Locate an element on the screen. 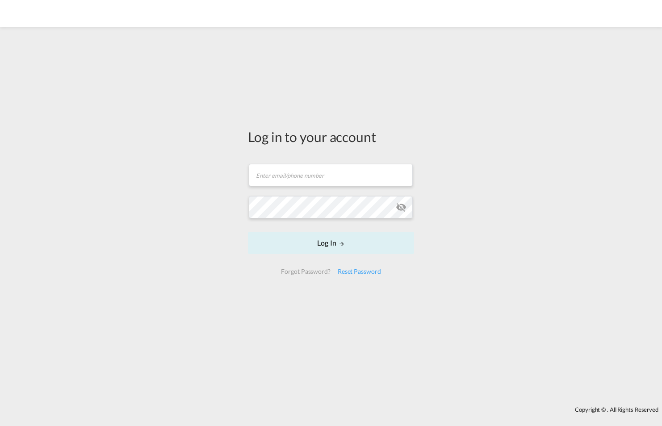 The height and width of the screenshot is (426, 662). div: Reset Password is located at coordinates (359, 272).